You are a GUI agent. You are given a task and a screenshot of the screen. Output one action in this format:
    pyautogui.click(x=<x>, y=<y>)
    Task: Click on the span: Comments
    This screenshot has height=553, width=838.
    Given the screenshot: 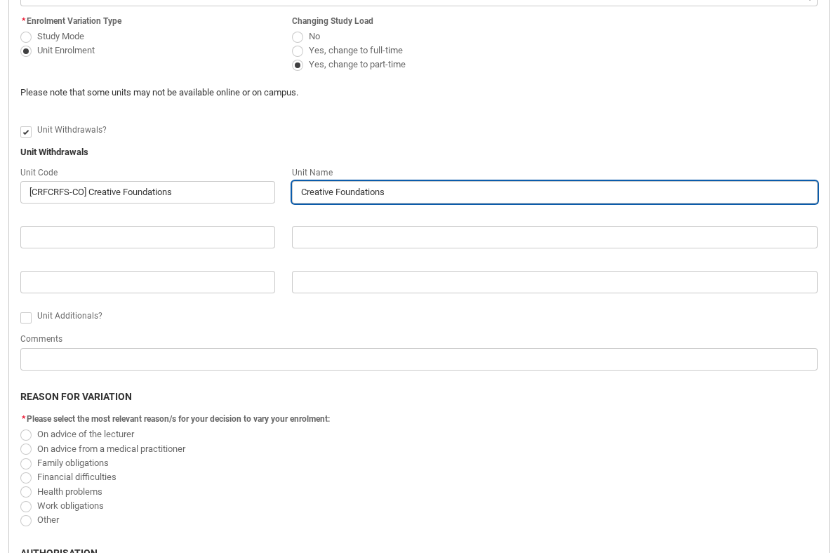 What is the action you would take?
    pyautogui.click(x=41, y=339)
    